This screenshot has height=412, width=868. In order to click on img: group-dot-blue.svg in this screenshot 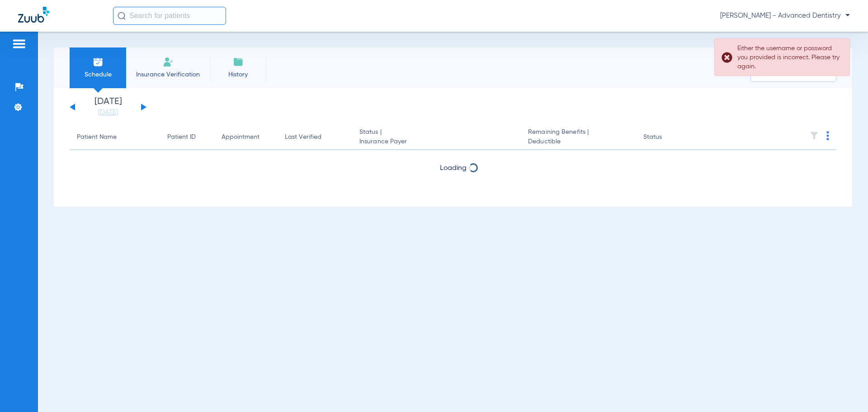, I will do `click(828, 136)`.